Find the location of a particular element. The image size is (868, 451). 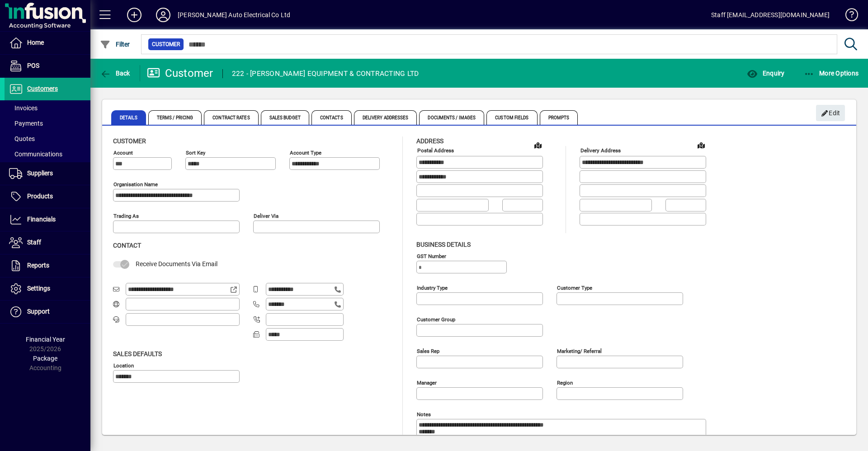

mat-label: Notes is located at coordinates (424, 414).